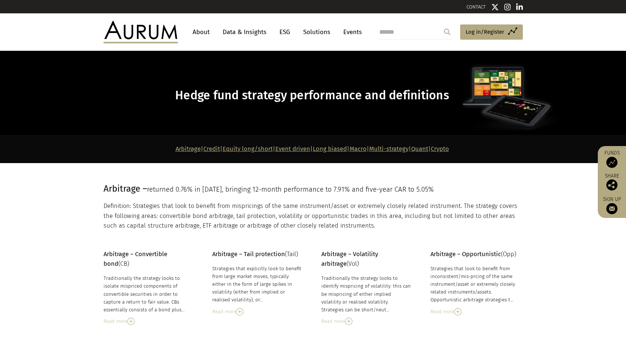 Image resolution: width=626 pixels, height=364 pixels. I want to click on a: Funds, so click(612, 159).